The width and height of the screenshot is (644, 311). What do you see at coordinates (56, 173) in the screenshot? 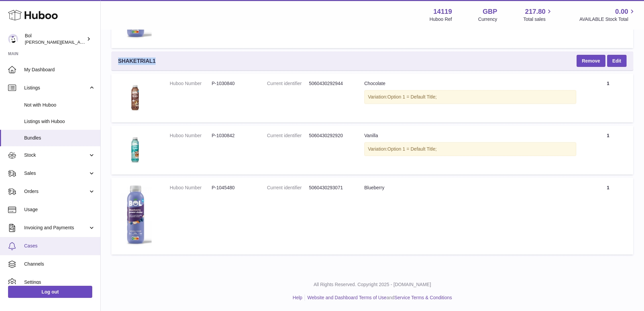
I see `span: Sales` at bounding box center [56, 173].